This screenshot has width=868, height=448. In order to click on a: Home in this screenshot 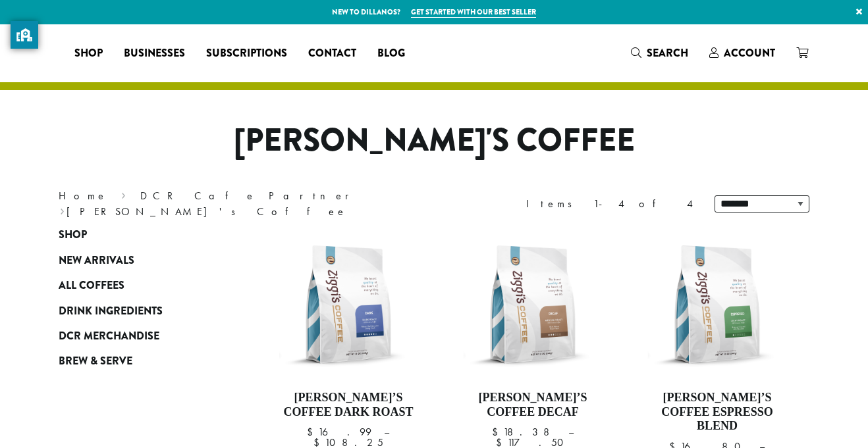, I will do `click(83, 196)`.